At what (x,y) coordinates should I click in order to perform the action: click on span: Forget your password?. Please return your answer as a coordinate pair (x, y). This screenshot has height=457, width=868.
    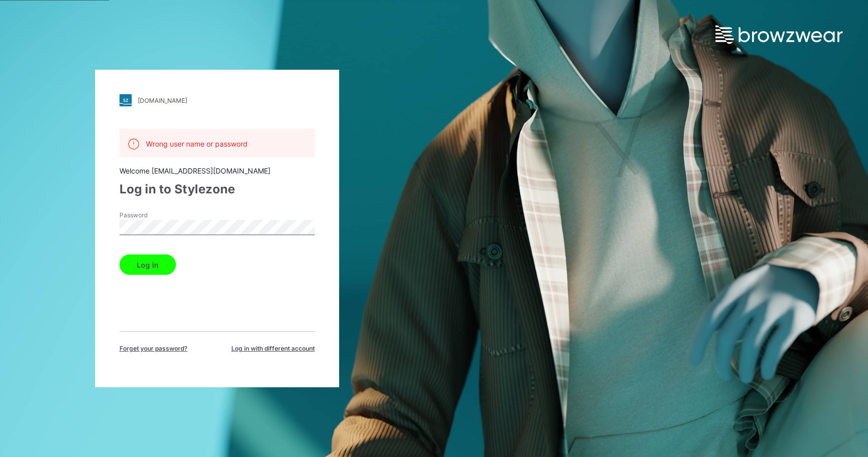
    Looking at the image, I should click on (154, 348).